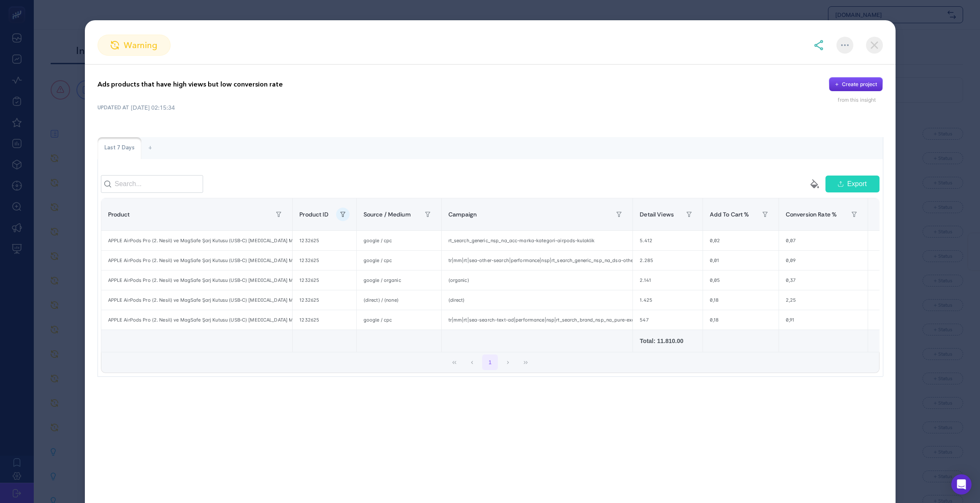  Describe the element at coordinates (387, 215) in the screenshot. I see `span: Source / Medium` at that location.